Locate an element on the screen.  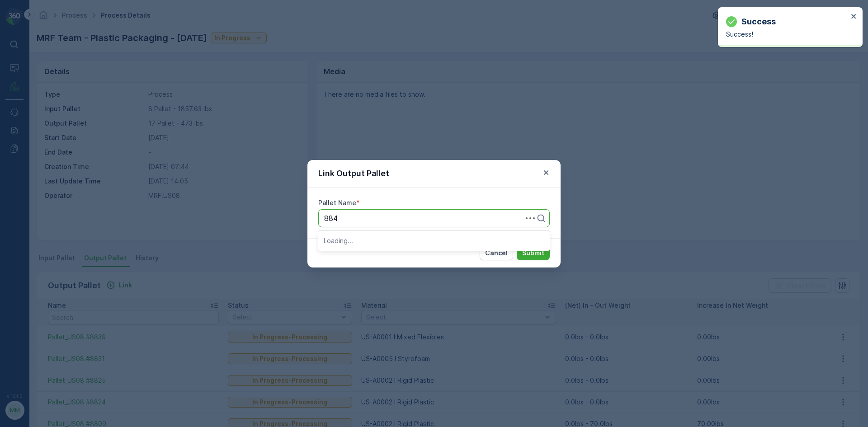
button: close is located at coordinates (854, 17).